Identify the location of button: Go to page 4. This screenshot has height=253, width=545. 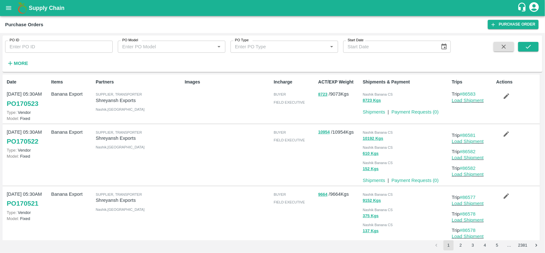
(485, 245).